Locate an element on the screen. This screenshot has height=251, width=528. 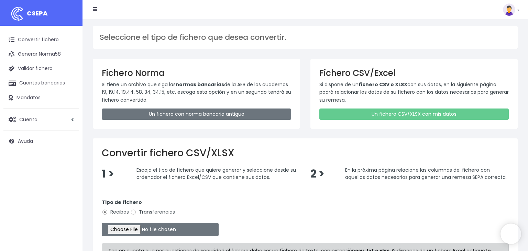
h3: Fichero CSV/Excel is located at coordinates (414, 73).